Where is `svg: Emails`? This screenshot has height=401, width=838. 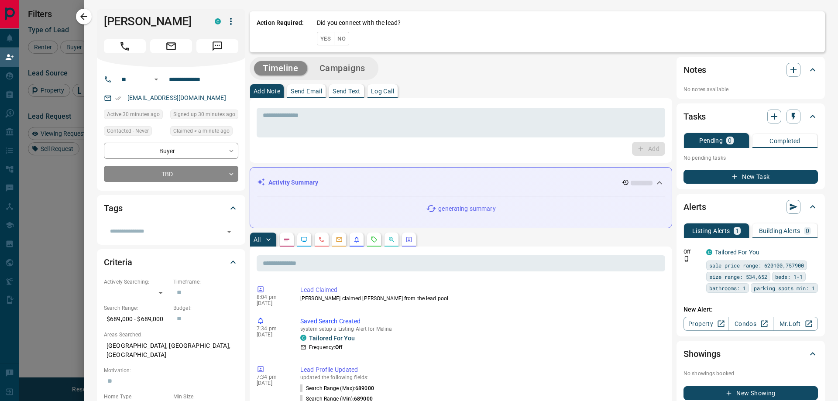
svg: Emails is located at coordinates (339, 239).